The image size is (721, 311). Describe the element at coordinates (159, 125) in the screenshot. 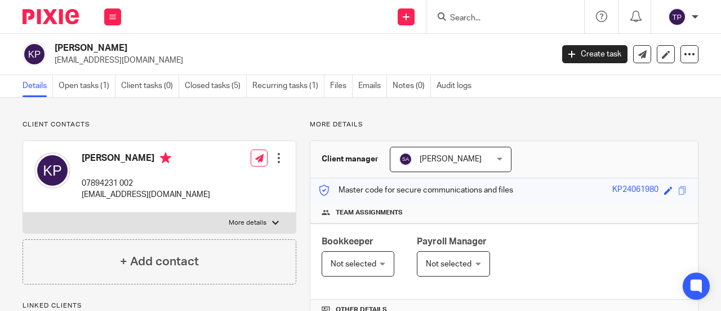

I see `p: Client contacts` at that location.